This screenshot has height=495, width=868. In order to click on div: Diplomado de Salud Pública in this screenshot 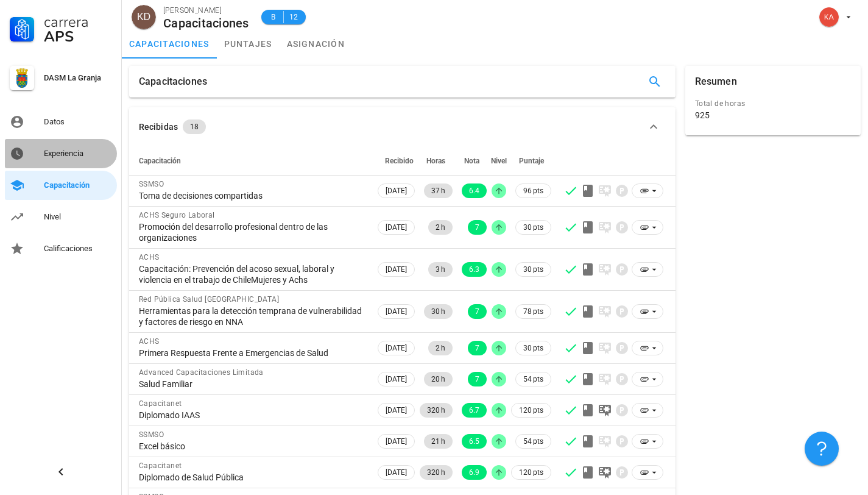, I will do `click(252, 477)`.